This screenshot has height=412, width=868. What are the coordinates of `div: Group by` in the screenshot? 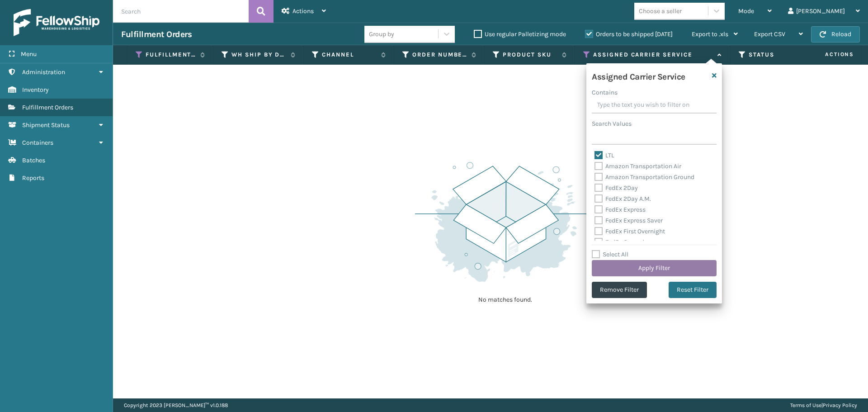 It's located at (381, 34).